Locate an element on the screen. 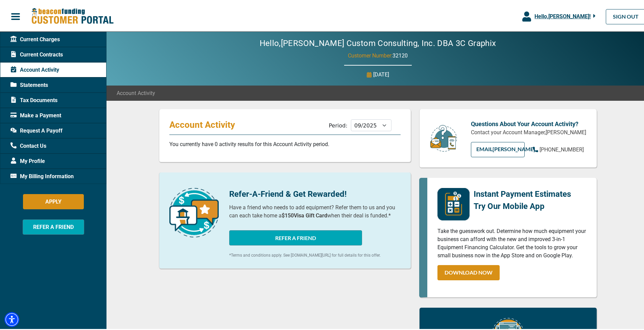  p: Refer-A-Friend & Get Rewarded! is located at coordinates (315, 192).